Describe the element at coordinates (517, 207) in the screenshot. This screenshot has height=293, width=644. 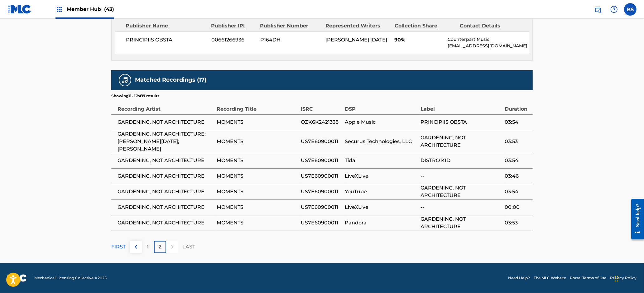
I see `span: 00:00` at that location.